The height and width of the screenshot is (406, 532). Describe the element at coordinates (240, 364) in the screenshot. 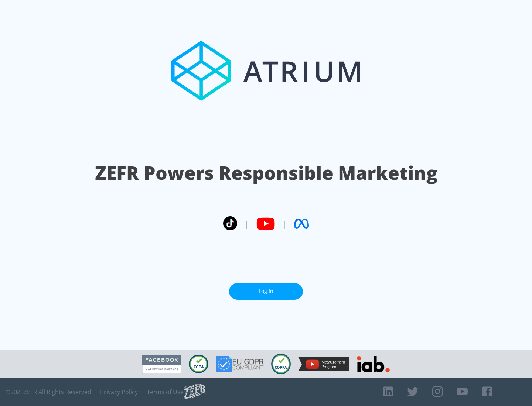

I see `img: GDPR Compliant` at that location.